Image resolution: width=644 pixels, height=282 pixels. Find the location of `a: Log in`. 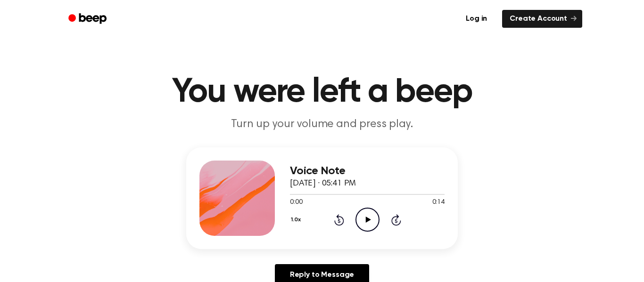

a: Log in is located at coordinates (476, 19).